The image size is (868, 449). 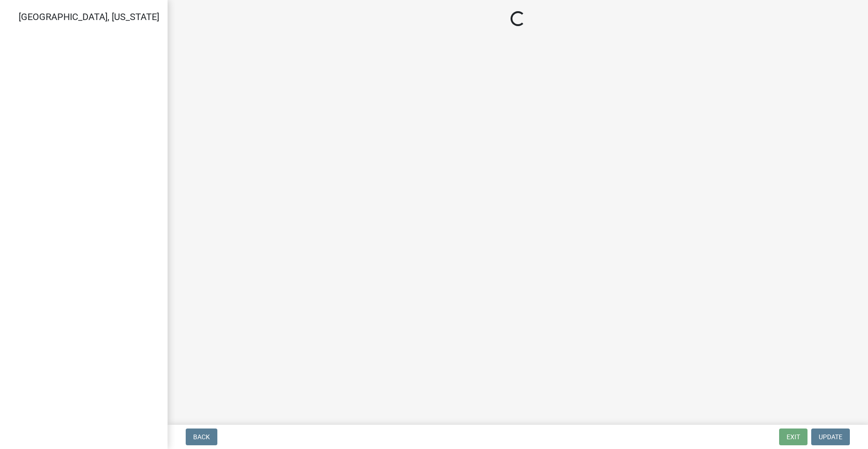 What do you see at coordinates (830, 436) in the screenshot?
I see `span: Update` at bounding box center [830, 436].